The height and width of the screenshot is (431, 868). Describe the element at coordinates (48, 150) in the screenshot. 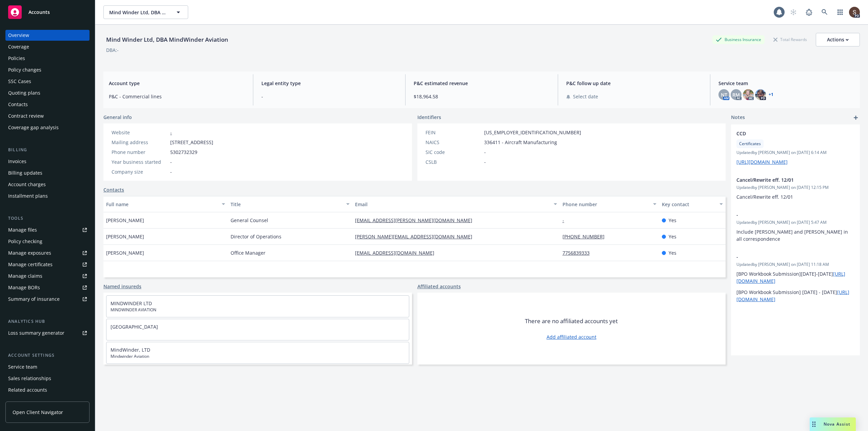

I see `div: Billing` at that location.